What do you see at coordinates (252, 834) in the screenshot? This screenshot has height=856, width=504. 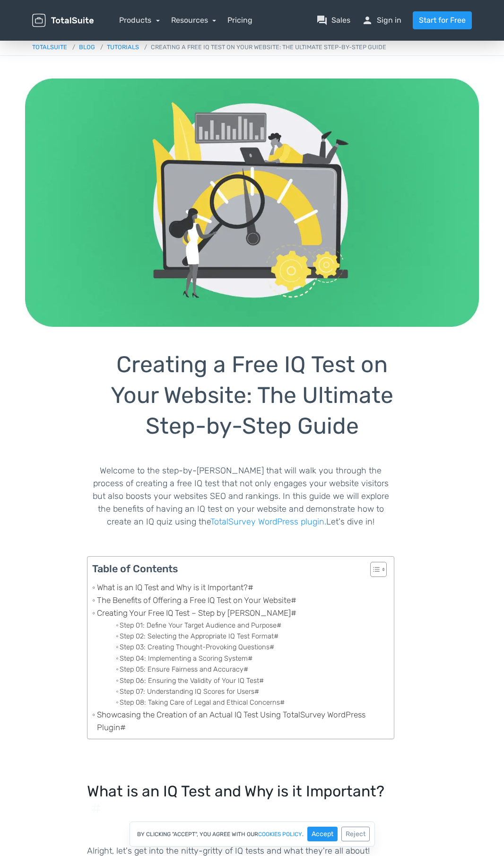 I see `div: By clicking "Accept", you agree with our .` at bounding box center [252, 834].